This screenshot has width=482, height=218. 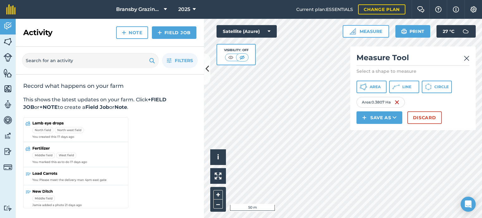 I want to click on button: 27 °C, so click(x=456, y=31).